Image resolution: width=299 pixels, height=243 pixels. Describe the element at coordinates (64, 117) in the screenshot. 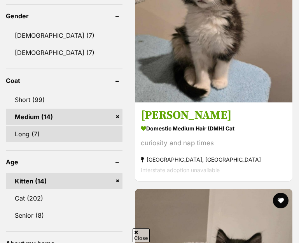

I see `a: Medium (14)` at that location.